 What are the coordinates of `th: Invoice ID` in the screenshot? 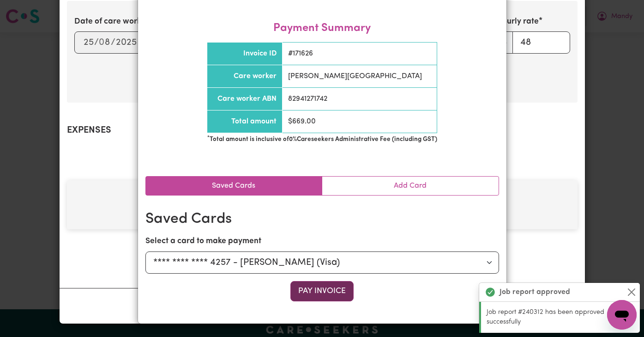 It's located at (245, 54).